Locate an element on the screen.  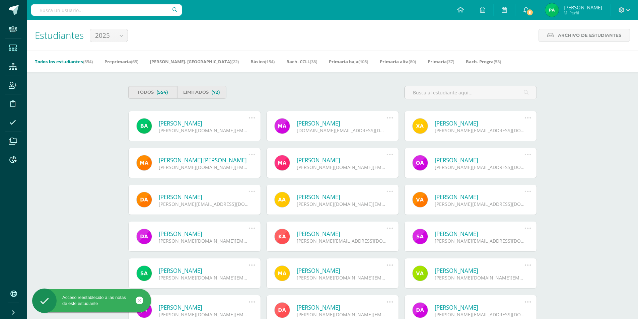
a: 2025 is located at coordinates (109, 35).